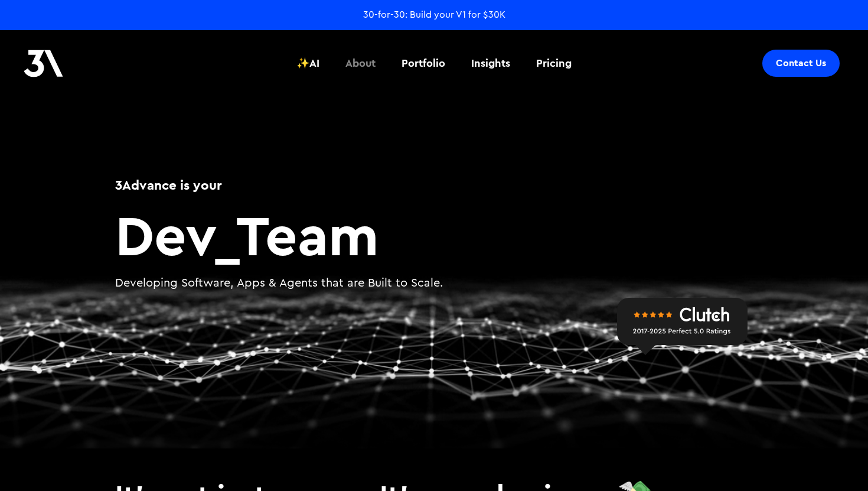 The width and height of the screenshot is (868, 491). Describe the element at coordinates (423, 63) in the screenshot. I see `div: Portfolio` at that location.